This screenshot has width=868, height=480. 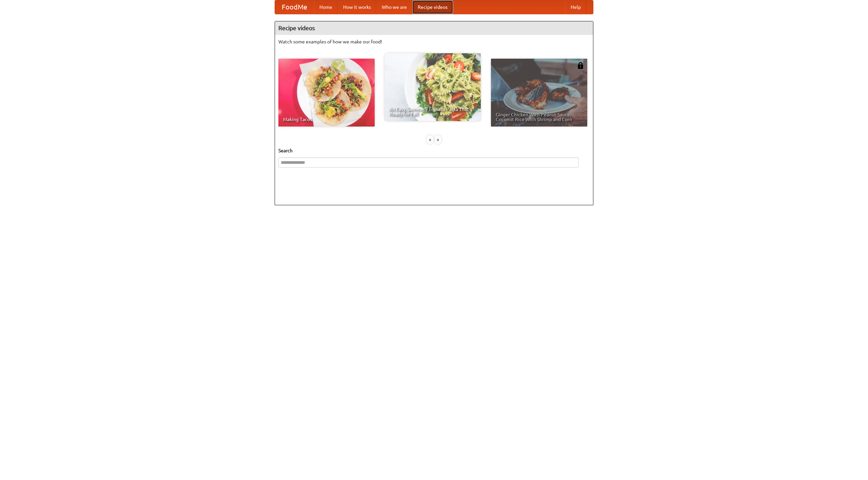 What do you see at coordinates (327, 92) in the screenshot?
I see `a: Making Tacos` at bounding box center [327, 92].